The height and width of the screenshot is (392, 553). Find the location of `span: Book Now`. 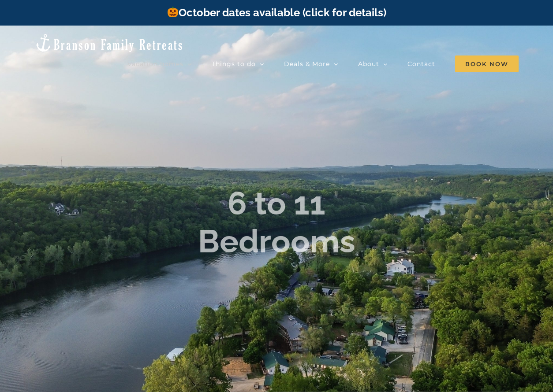

span: Book Now is located at coordinates (487, 64).